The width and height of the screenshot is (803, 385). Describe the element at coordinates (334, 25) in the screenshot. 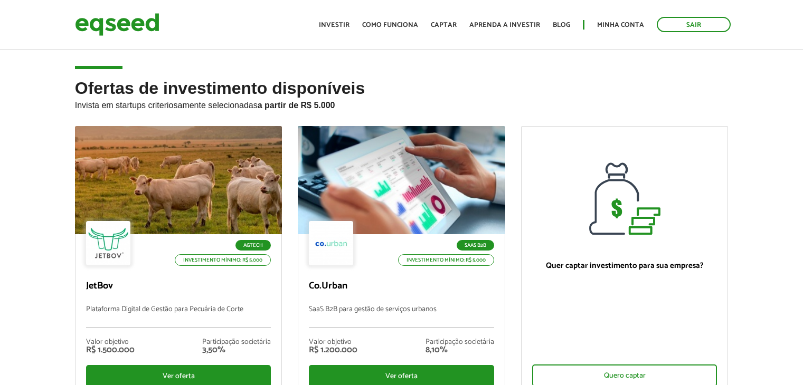

I see `a: Investir` at that location.